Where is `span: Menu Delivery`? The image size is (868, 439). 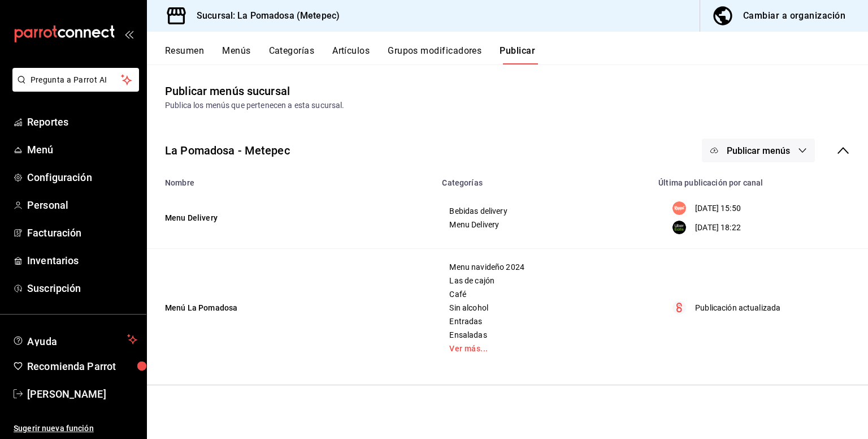
span: Menu Delivery is located at coordinates (543, 225).